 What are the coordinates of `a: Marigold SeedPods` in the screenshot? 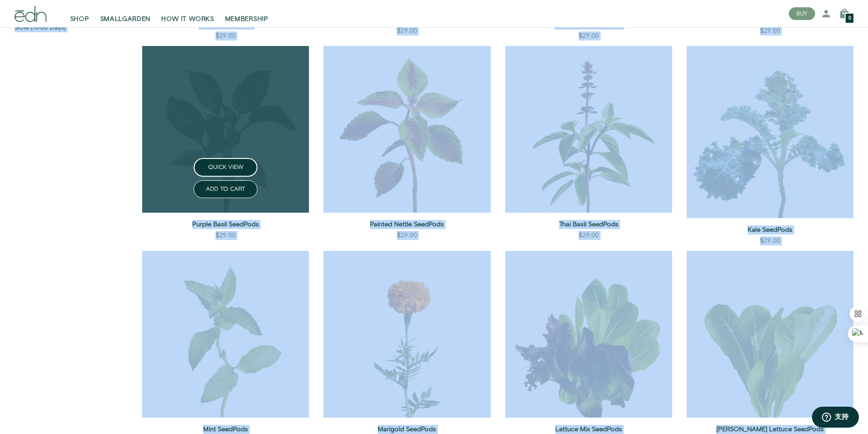 It's located at (407, 429).